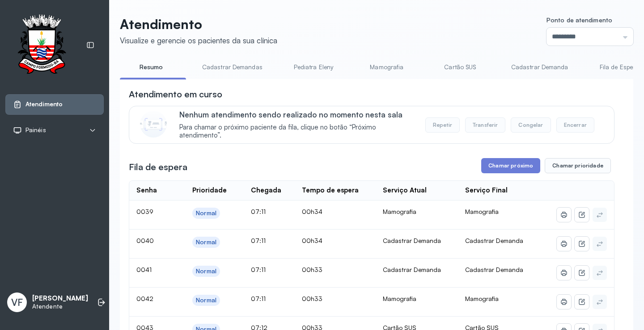 This screenshot has width=644, height=330. I want to click on a: Cadastrar Demanda, so click(540, 67).